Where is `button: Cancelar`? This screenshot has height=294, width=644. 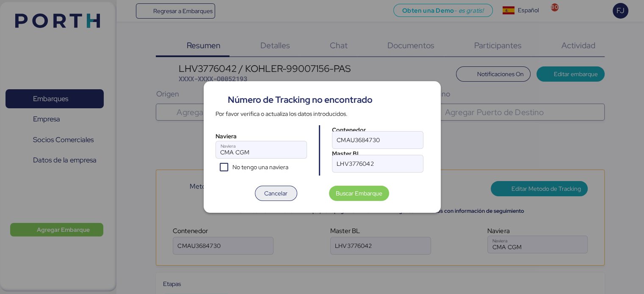
button: Cancelar is located at coordinates (276, 193).